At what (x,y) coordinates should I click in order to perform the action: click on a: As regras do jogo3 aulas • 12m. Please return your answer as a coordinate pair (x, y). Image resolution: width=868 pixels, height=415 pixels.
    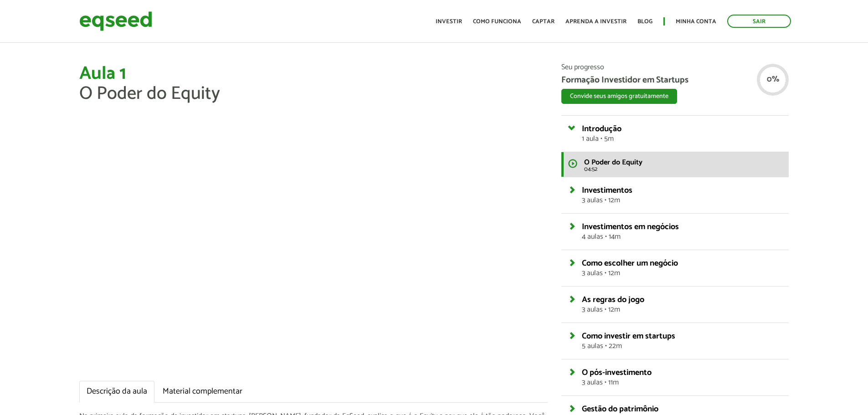
    Looking at the image, I should click on (682, 304).